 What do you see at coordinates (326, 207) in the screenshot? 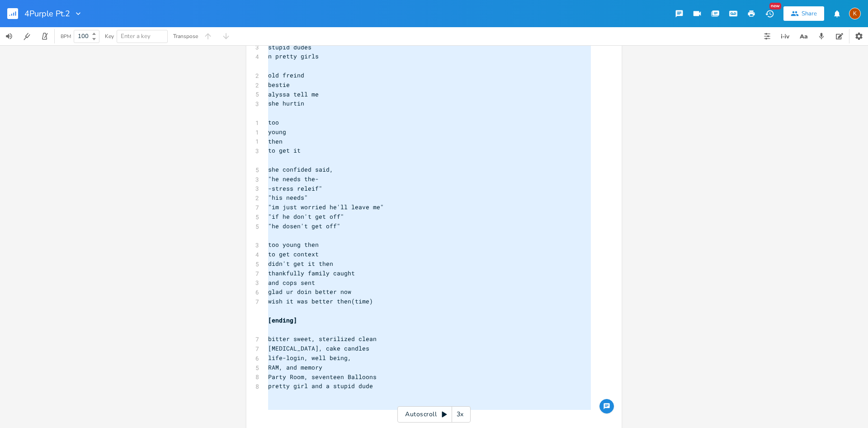
I see `span: "im just worried he'll leave me"` at bounding box center [326, 207].